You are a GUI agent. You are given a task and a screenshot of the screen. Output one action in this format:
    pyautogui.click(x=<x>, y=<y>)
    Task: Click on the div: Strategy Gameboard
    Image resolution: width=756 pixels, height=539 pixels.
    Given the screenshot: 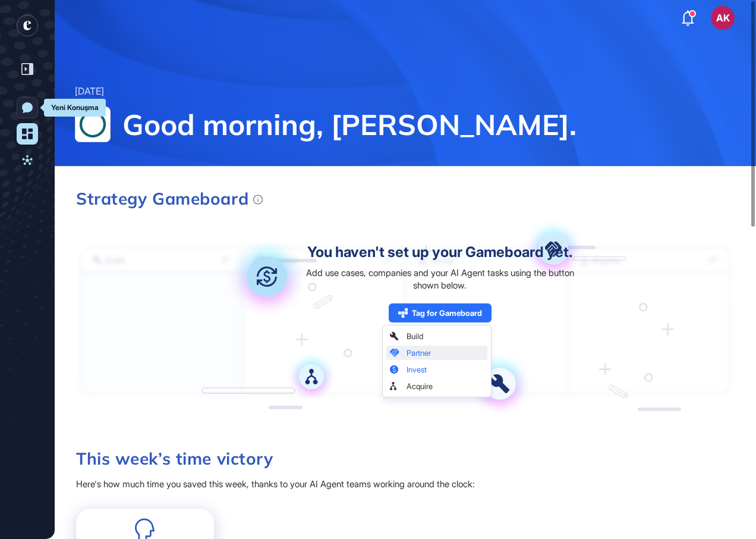 What is the action you would take?
    pyautogui.click(x=169, y=199)
    